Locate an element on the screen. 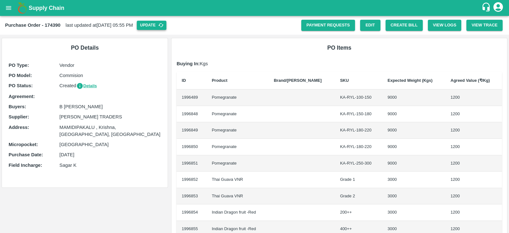 This screenshot has width=509, height=233. b: Field Incharge : is located at coordinates (25, 165).